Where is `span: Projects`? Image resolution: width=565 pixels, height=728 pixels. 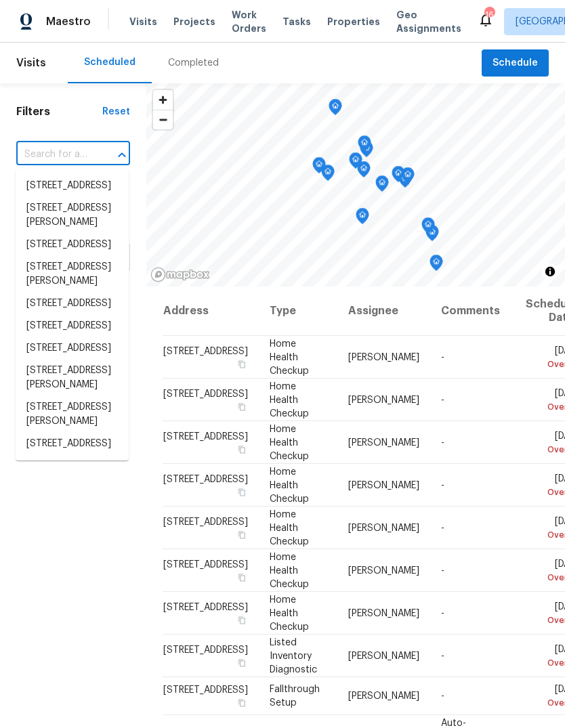 span: Projects is located at coordinates (194, 22).